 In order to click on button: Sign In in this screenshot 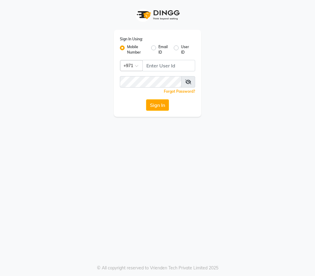, I will do `click(157, 105)`.